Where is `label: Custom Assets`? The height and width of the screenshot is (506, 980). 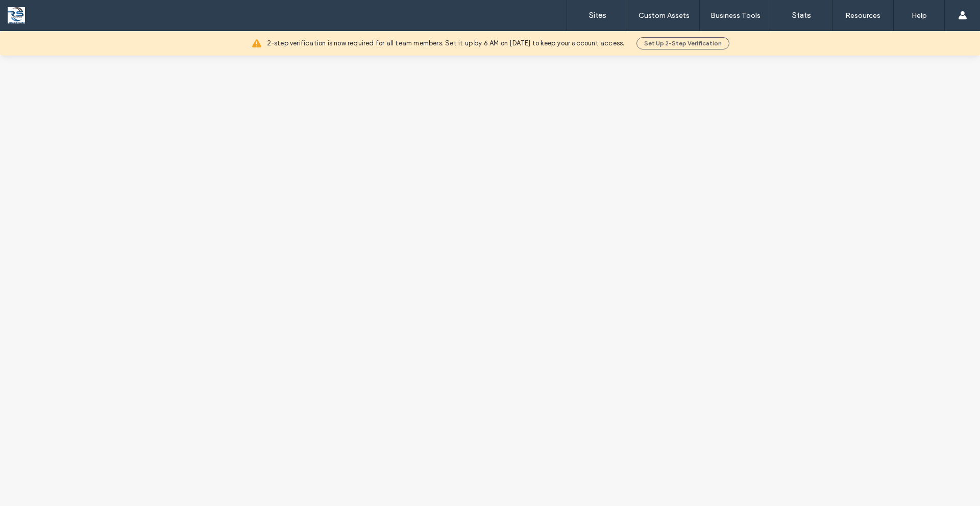
label: Custom Assets is located at coordinates (664, 15).